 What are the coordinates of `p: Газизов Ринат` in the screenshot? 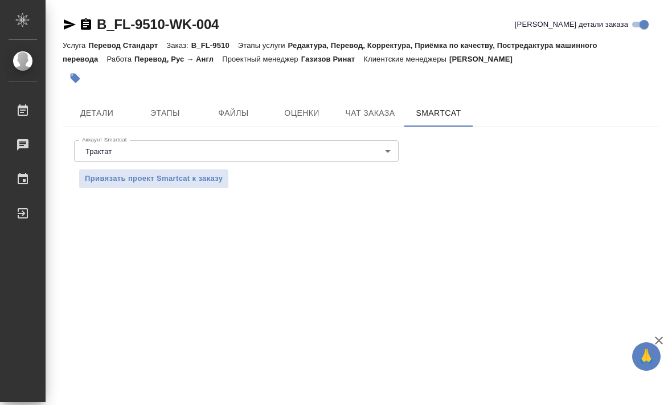 It's located at (333, 59).